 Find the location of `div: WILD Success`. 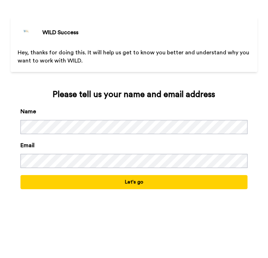

div: WILD Success is located at coordinates (60, 33).